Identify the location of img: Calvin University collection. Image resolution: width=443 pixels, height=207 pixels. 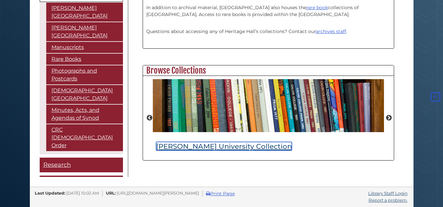
(268, 106).